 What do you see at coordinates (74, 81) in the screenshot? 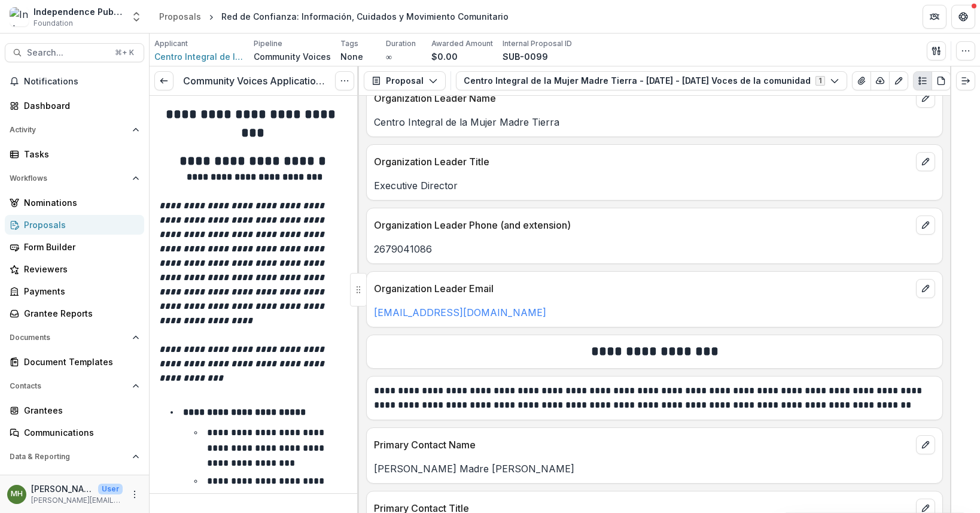
I see `button: Notifications` at bounding box center [74, 81].